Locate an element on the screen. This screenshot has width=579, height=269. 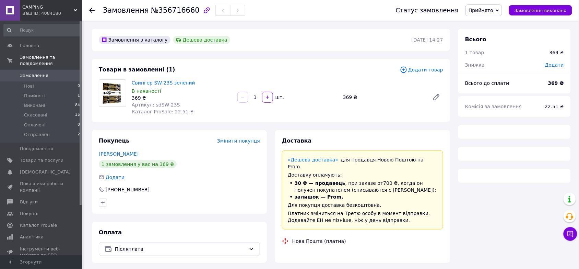
span: Інструменти веб-майстра та SEO is located at coordinates (41, 252).